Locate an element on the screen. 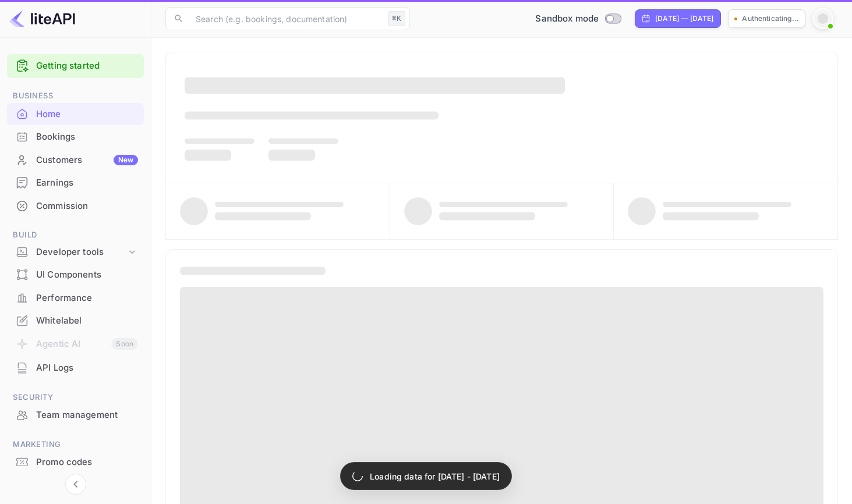 The image size is (852, 504). span: Sandbox mode is located at coordinates (567, 18).